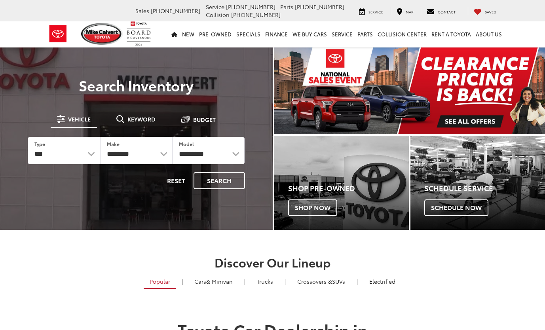 The height and width of the screenshot is (330, 545). Describe the element at coordinates (215, 34) in the screenshot. I see `a: Pre-Owned` at that location.